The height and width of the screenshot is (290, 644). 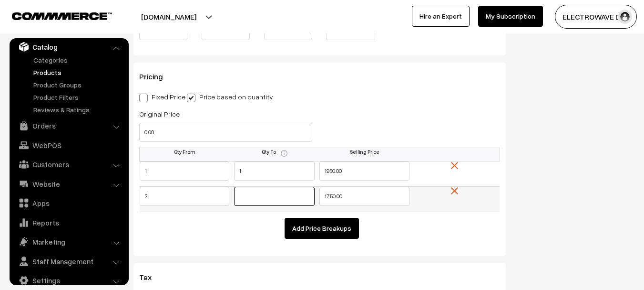 I want to click on label: Original Price, so click(x=160, y=113).